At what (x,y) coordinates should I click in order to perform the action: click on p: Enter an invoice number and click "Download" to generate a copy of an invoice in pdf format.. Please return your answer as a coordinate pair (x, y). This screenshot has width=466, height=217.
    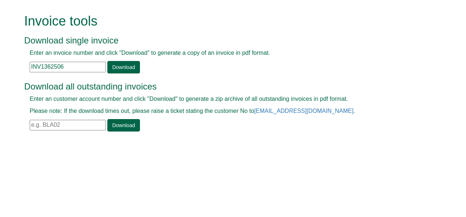
    Looking at the image, I should click on (224, 53).